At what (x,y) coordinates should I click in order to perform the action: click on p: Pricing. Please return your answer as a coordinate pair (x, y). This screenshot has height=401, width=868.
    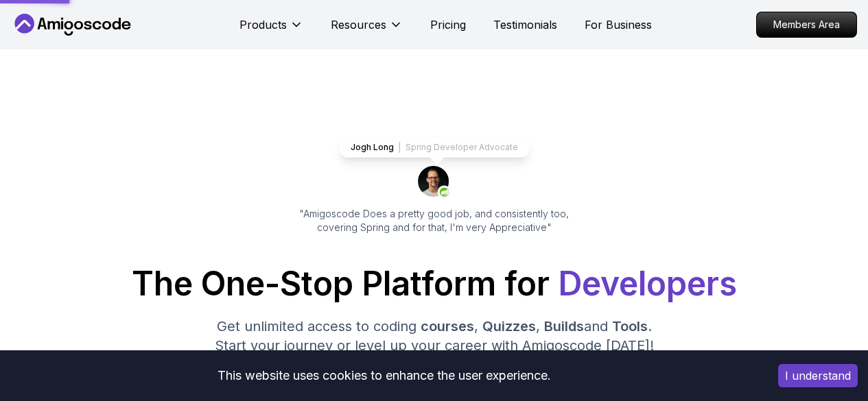
    Looking at the image, I should click on (448, 25).